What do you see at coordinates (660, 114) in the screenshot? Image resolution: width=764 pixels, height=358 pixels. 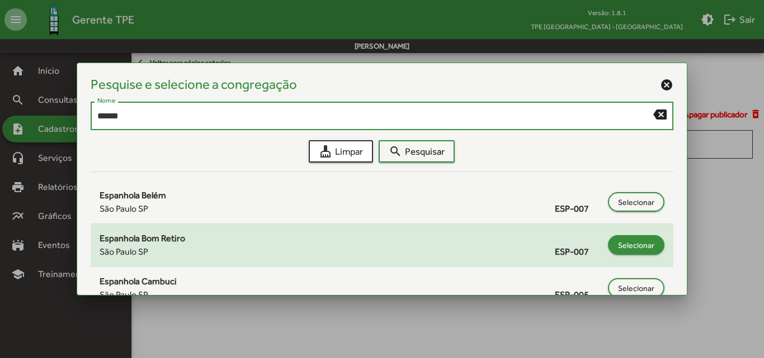 I see `mat-icon: backspace` at bounding box center [660, 114].